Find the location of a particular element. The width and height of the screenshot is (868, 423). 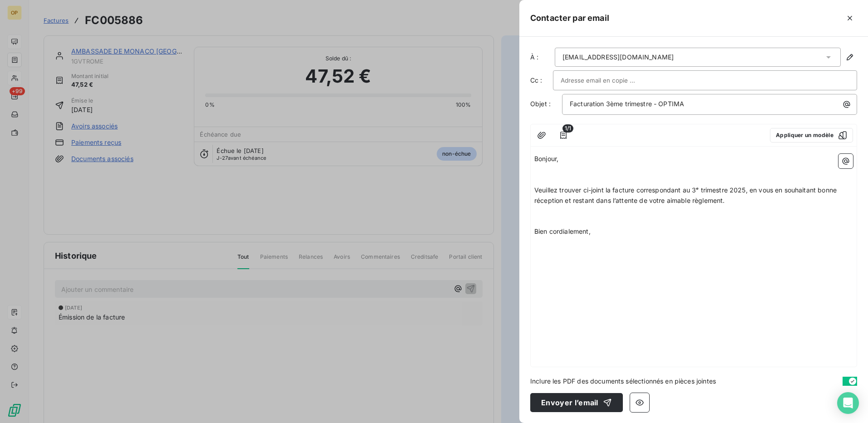

div: Open Intercom Messenger is located at coordinates (848, 402).